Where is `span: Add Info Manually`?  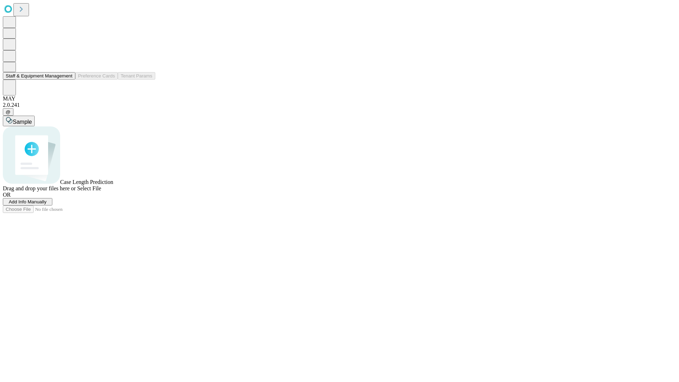
span: Add Info Manually is located at coordinates (28, 202).